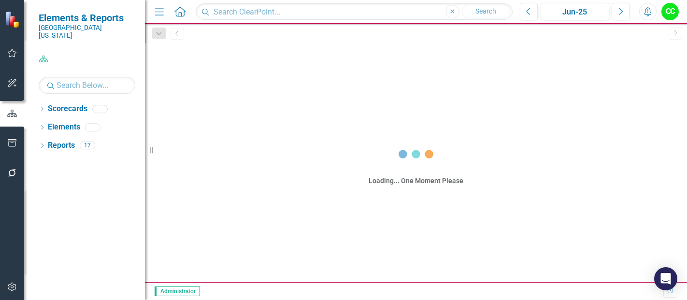  What do you see at coordinates (416, 181) in the screenshot?
I see `div: Loading... One Moment Please` at bounding box center [416, 181].